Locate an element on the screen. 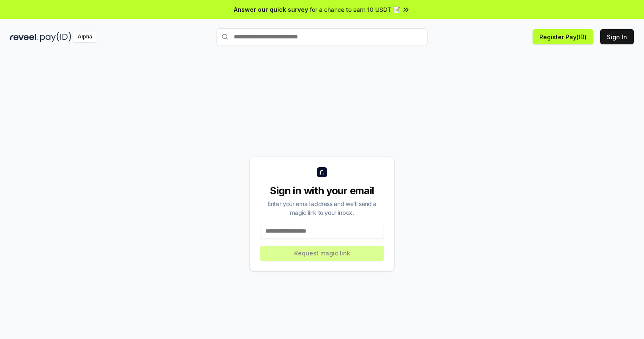 This screenshot has width=644, height=339. div: Enter your email address and we’ll send a magic link to your inbox. is located at coordinates (322, 208).